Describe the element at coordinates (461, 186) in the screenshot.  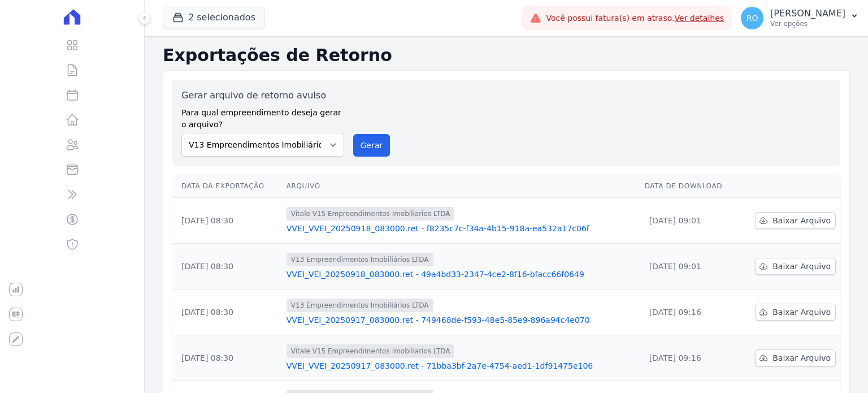
I see `th: Arquivo` at that location.